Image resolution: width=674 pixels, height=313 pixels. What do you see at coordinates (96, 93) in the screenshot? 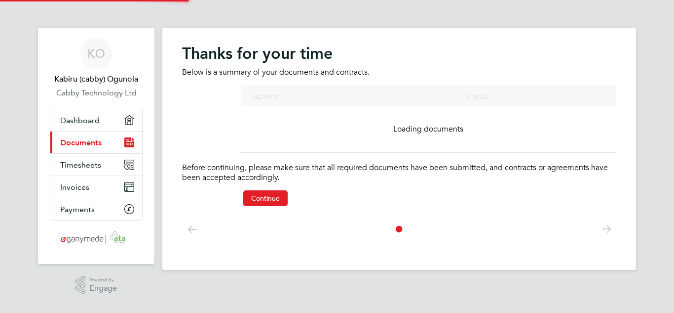
I see `a: Cabby Technology Ltd` at bounding box center [96, 93].